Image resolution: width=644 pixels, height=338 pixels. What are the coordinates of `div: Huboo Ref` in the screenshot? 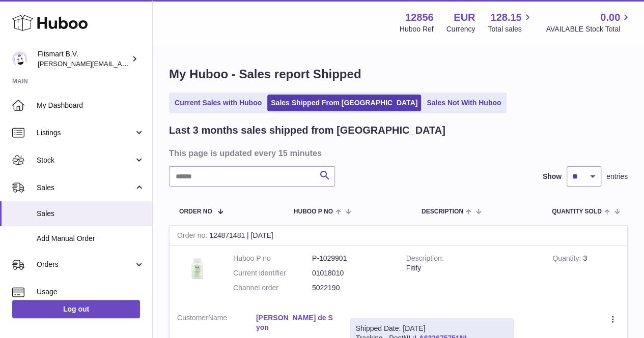 It's located at (416, 29).